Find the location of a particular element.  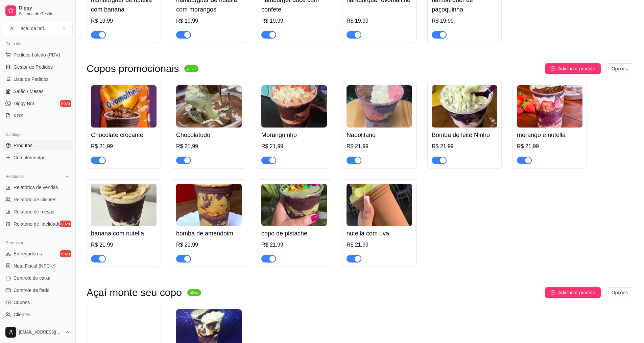

h4: banana com nutella is located at coordinates (124, 233).